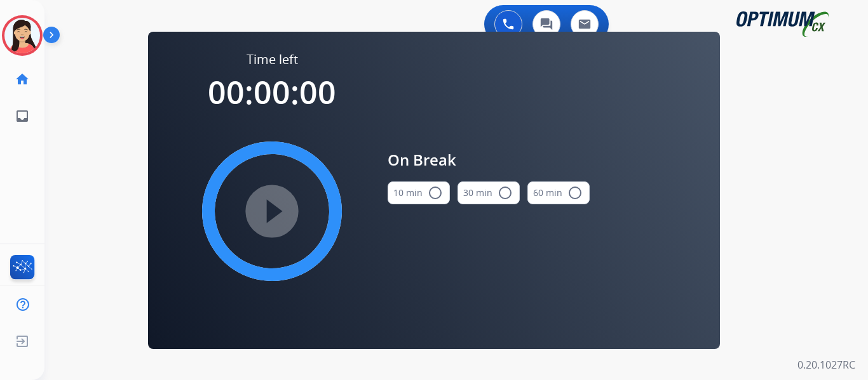 The width and height of the screenshot is (868, 380). Describe the element at coordinates (22, 116) in the screenshot. I see `mat-icon: inbox` at that location.